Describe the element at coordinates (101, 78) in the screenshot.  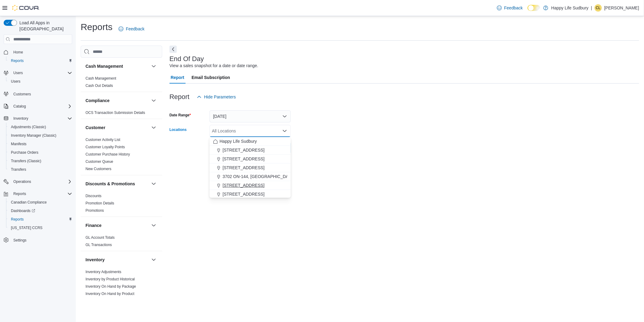
I see `span: Cash Management` at that location.